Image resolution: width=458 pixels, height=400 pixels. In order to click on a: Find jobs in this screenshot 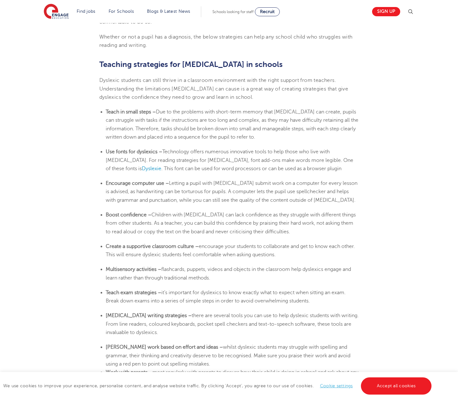, I will do `click(86, 11)`.